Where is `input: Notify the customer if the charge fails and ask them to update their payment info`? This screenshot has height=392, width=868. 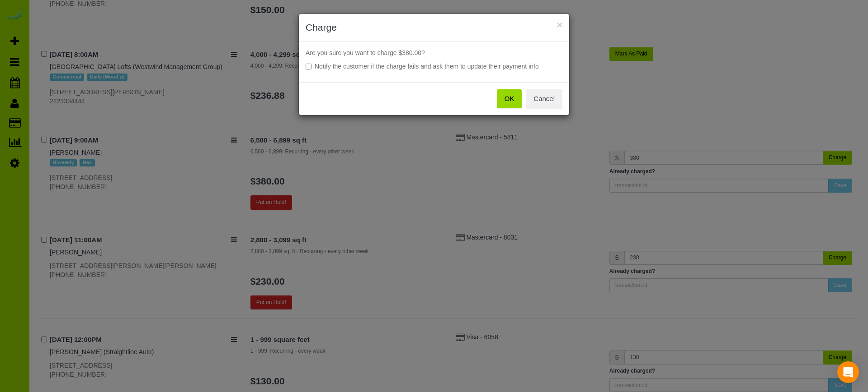
input: Notify the customer if the charge fails and ask them to update their payment info is located at coordinates (308, 66).